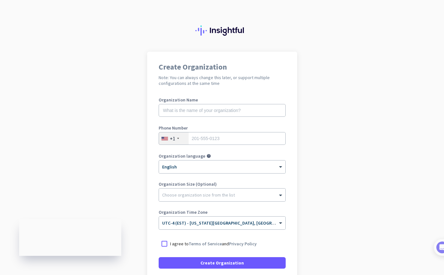 The height and width of the screenshot is (275, 444). Describe the element at coordinates (213, 244) in the screenshot. I see `p: I agree to and` at that location.